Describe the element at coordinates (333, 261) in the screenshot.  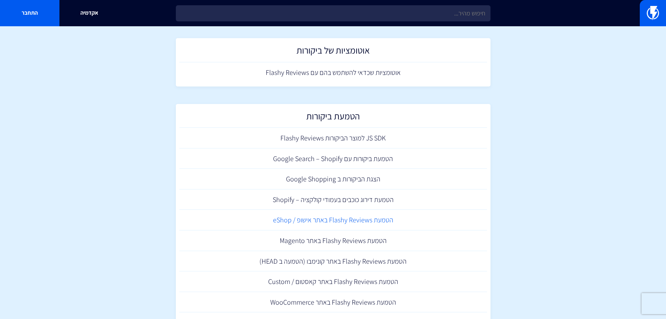
I see `a: הטמעת Flashy Reviews באתר קונימבו (הטמעה ב HEAD)` at that location.